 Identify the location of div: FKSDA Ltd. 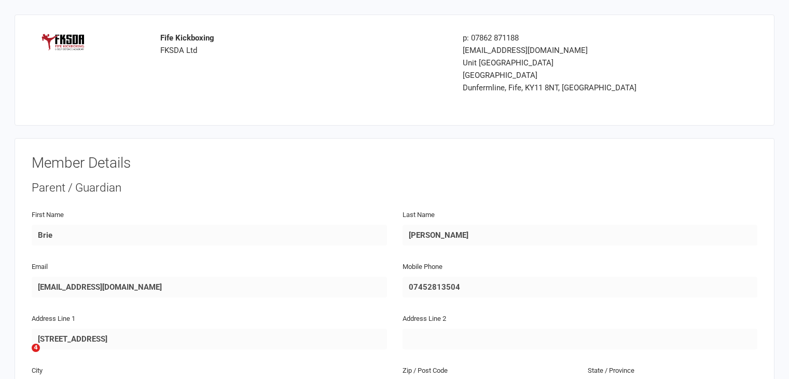
(303, 44).